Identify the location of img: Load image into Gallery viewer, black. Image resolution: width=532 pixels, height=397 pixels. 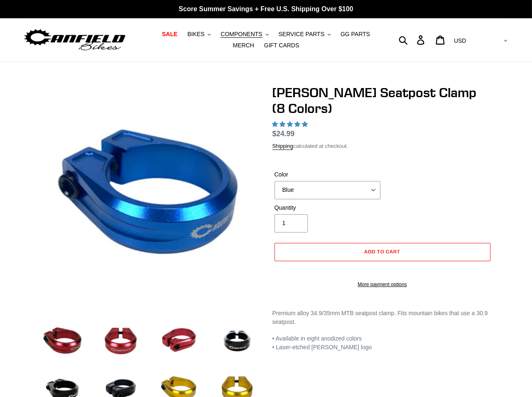
(237, 341).